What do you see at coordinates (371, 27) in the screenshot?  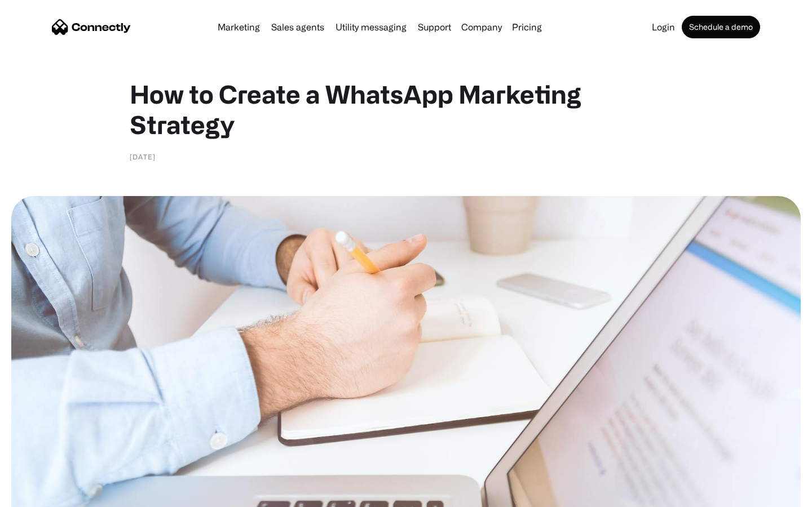 I see `a: Utility messaging` at bounding box center [371, 27].